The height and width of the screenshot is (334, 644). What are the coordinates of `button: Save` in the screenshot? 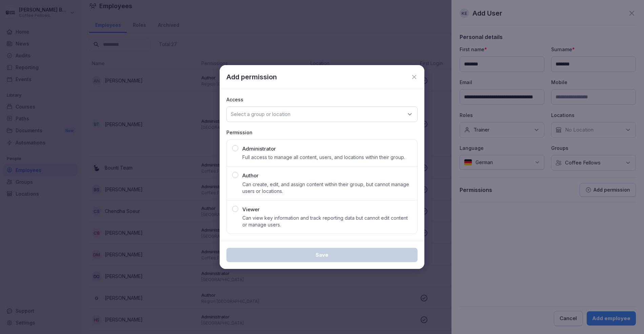 It's located at (322, 255).